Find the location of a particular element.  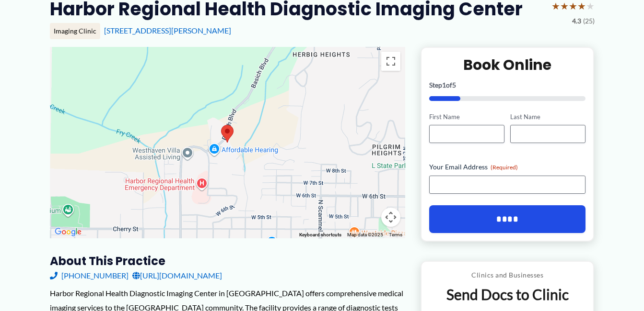

a: Terms (opens in new tab) is located at coordinates (395, 234).